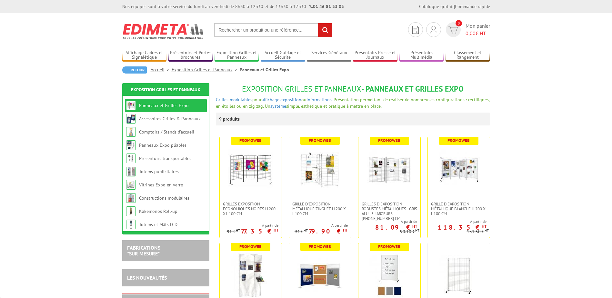  What do you see at coordinates (467, 30) in the screenshot?
I see `a: devis rapide 0 Mon panier 0,00€ HT` at bounding box center [467, 30].